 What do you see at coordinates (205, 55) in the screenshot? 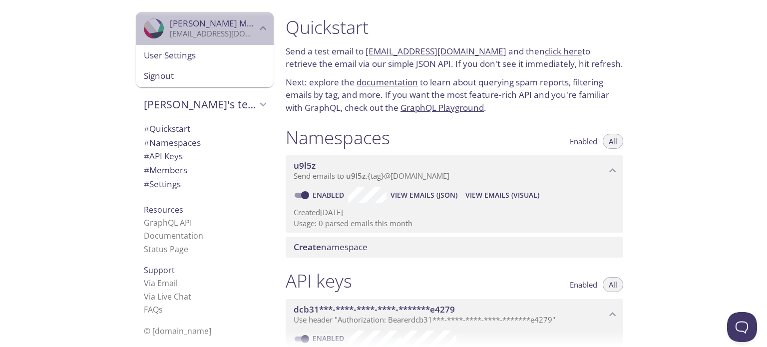
I see `span: User Settings` at bounding box center [205, 55].